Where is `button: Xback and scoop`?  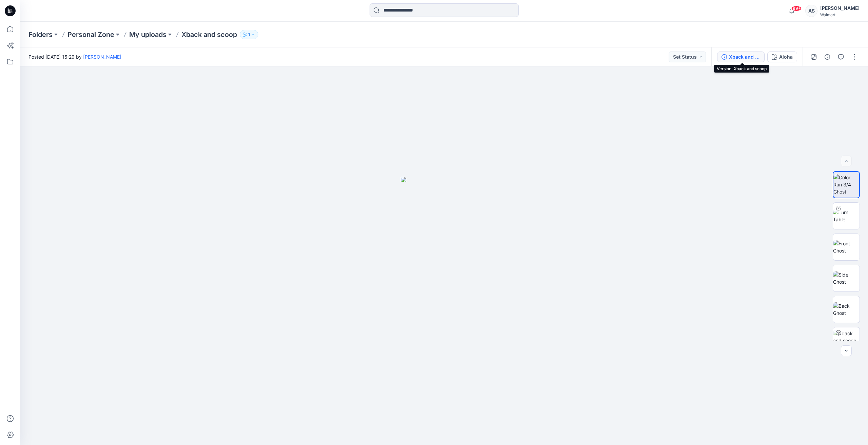 button: Xback and scoop is located at coordinates (741, 57).